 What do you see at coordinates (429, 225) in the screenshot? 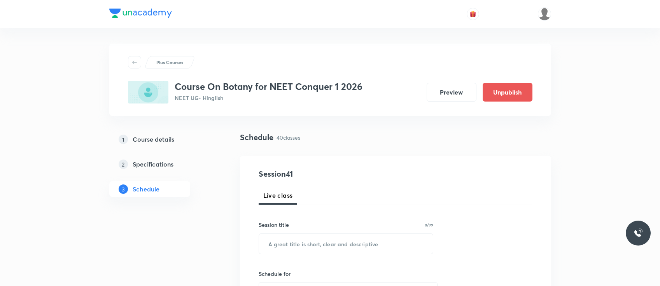
I see `p: 0/99` at bounding box center [429, 225].